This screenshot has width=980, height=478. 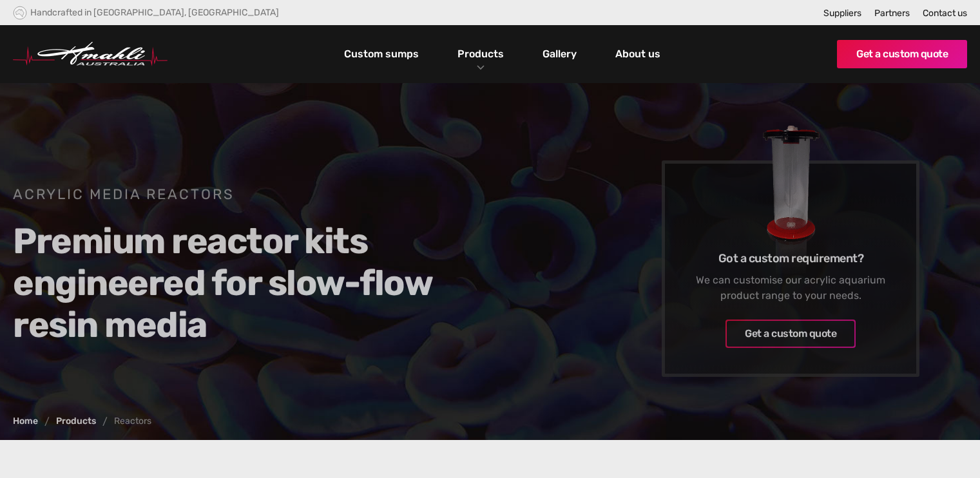 What do you see at coordinates (791, 334) in the screenshot?
I see `div: Get a custom quote` at bounding box center [791, 334].